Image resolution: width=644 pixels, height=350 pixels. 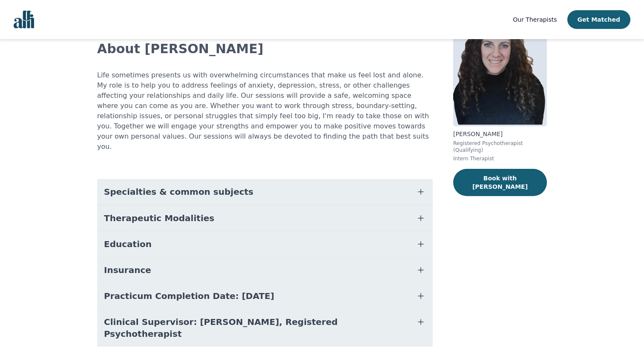 I want to click on a: Our Therapists, so click(x=535, y=20).